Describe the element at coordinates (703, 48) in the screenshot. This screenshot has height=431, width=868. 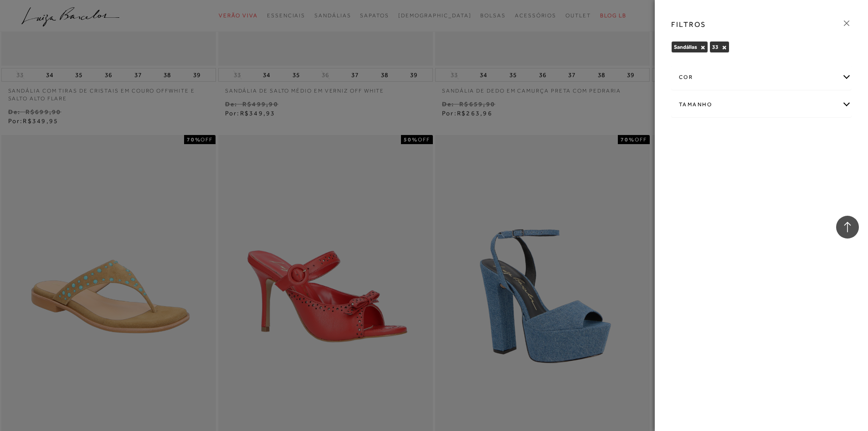
I see `button: Sandálias Close` at that location.